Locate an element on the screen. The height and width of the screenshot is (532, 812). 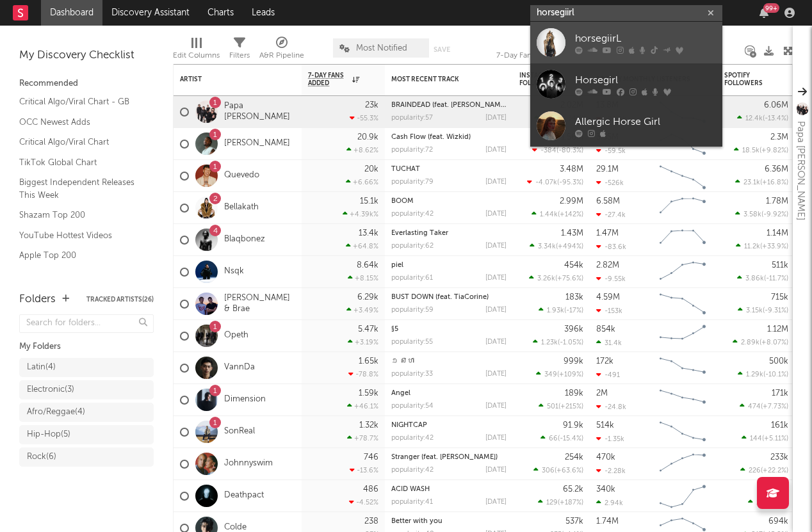
a: Electronic(3) is located at coordinates (86, 389).